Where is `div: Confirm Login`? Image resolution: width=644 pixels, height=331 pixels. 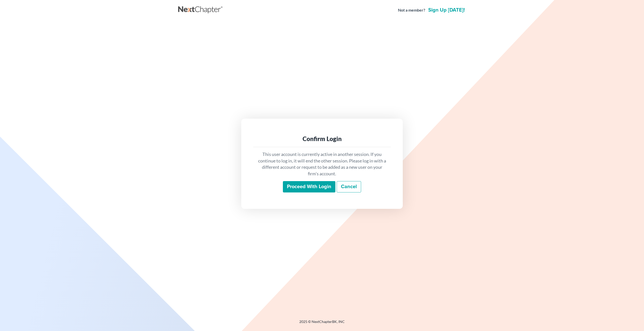 div: Confirm Login is located at coordinates (322, 139).